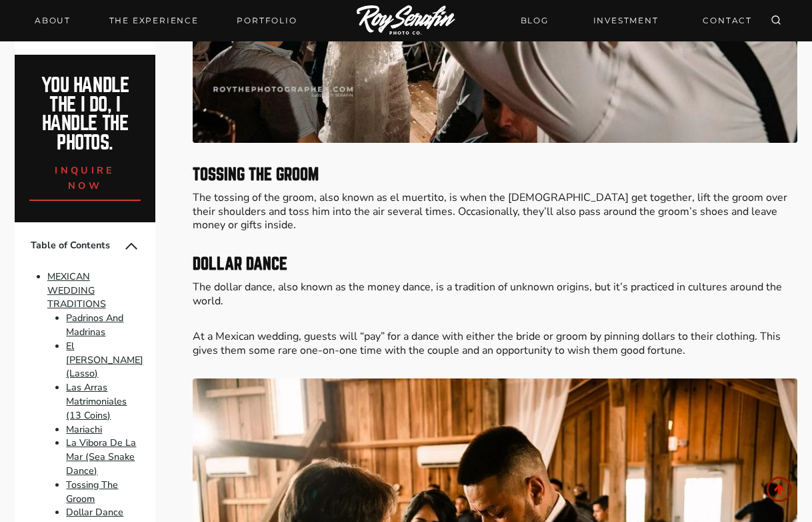 This screenshot has width=812, height=522. What do you see at coordinates (535, 20) in the screenshot?
I see `a: BLOG` at bounding box center [535, 20].